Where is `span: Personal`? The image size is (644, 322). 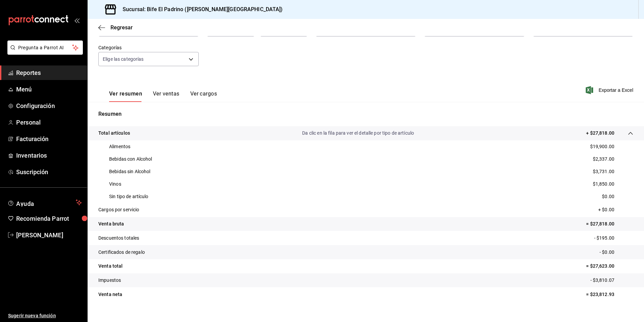
span: Personal is located at coordinates (49, 122).